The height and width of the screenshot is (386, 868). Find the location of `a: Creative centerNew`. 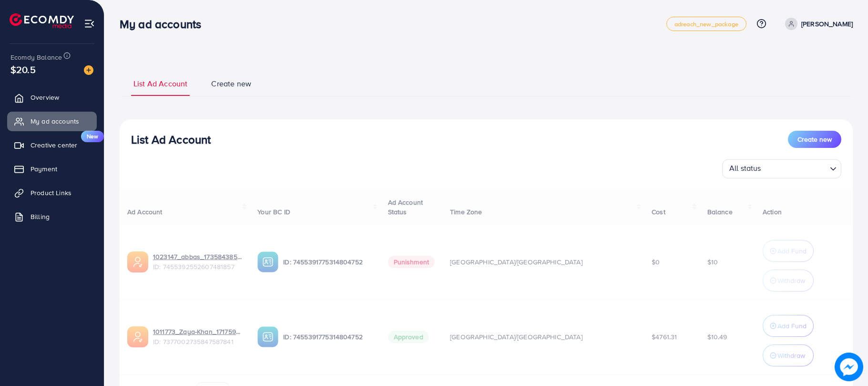

a: Creative centerNew is located at coordinates (52, 145).